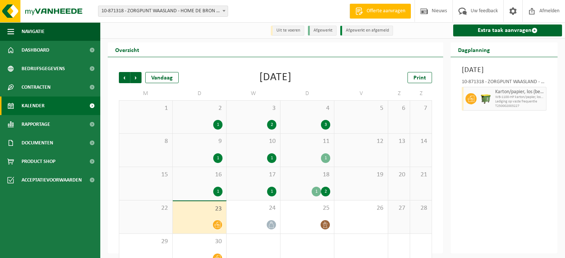 The image size is (565, 258). I want to click on span: 13, so click(399, 142).